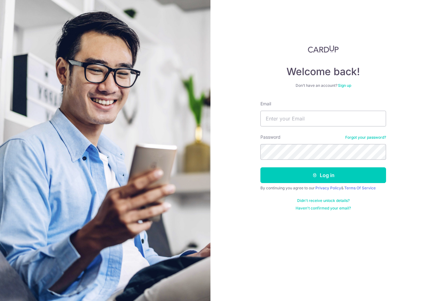 The image size is (436, 301). What do you see at coordinates (345, 85) in the screenshot?
I see `a: Sign up` at bounding box center [345, 85].